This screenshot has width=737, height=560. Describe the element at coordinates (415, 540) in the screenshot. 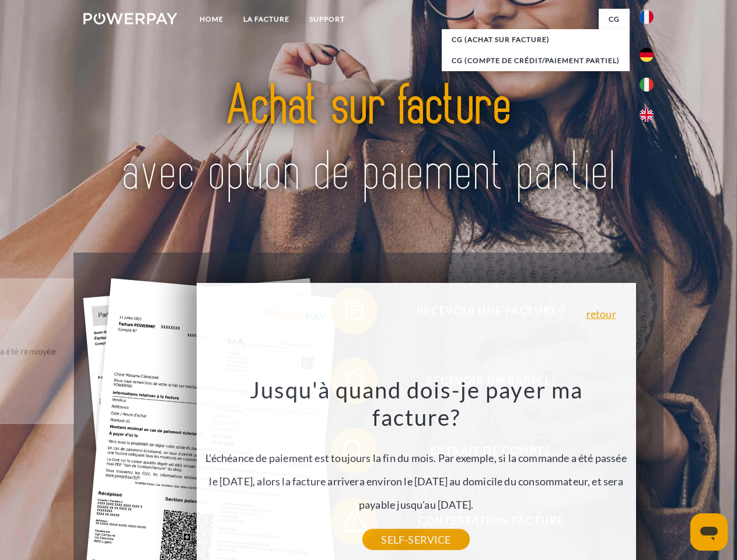

I see `a: SELF-SERVICE` at that location.